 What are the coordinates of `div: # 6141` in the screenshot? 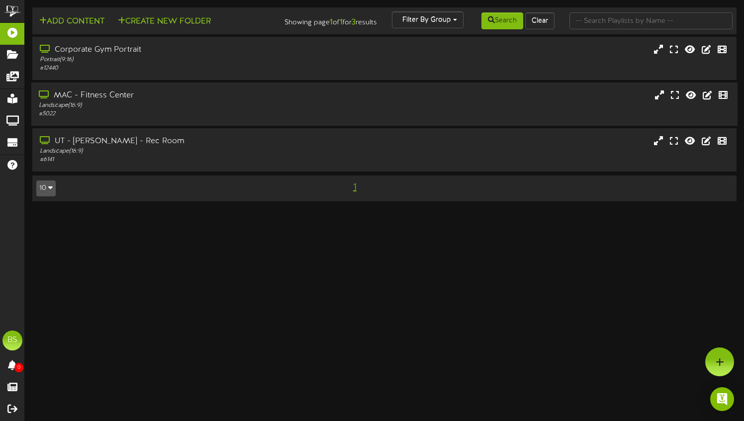 It's located at (179, 160).